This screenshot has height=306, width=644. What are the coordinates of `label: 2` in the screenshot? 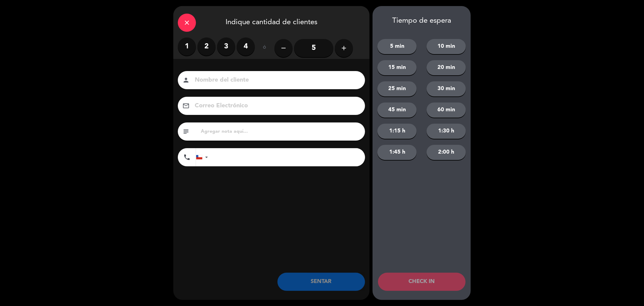 It's located at (207, 47).